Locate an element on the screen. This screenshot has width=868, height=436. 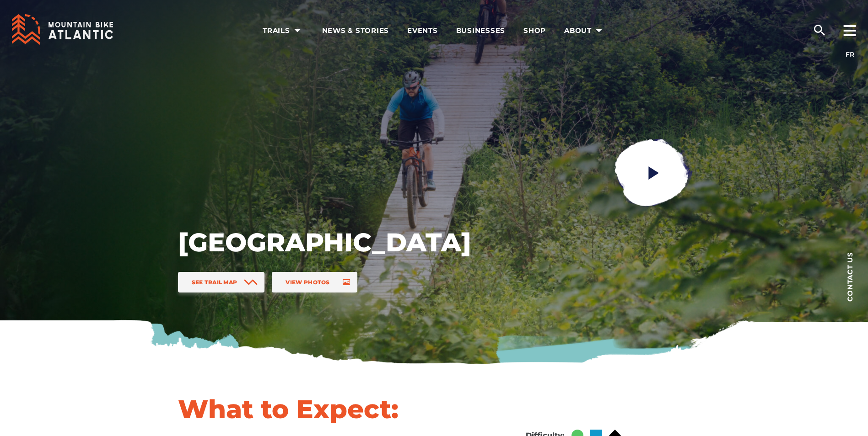
span: See Trail Map is located at coordinates (215, 282).